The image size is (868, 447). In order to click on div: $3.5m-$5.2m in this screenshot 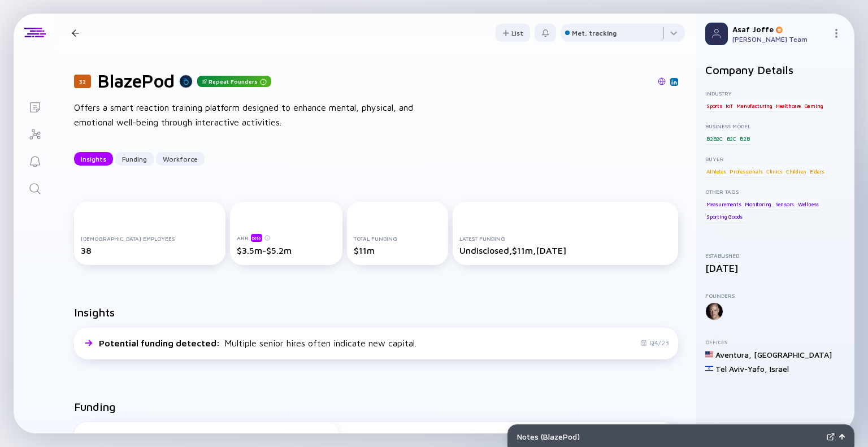, I will do `click(286, 250)`.